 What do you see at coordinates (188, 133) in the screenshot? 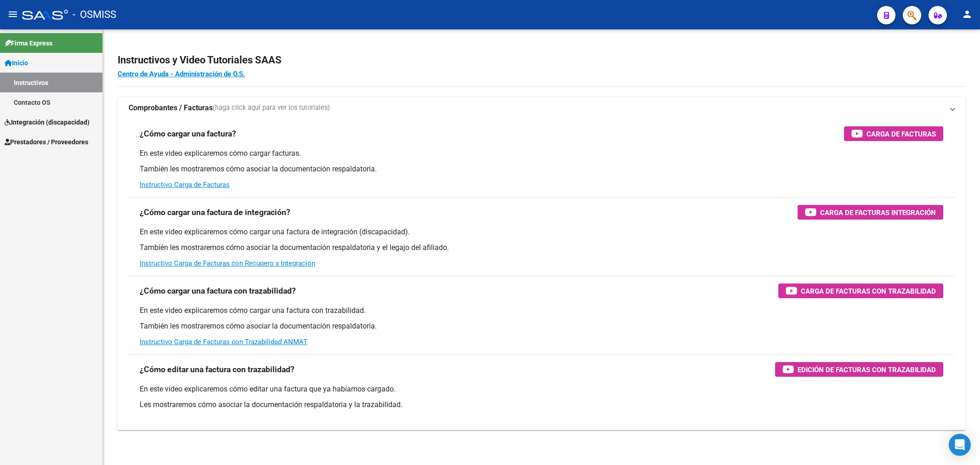
I see `h3: ¿Cómo cargar una factura?` at bounding box center [188, 133].